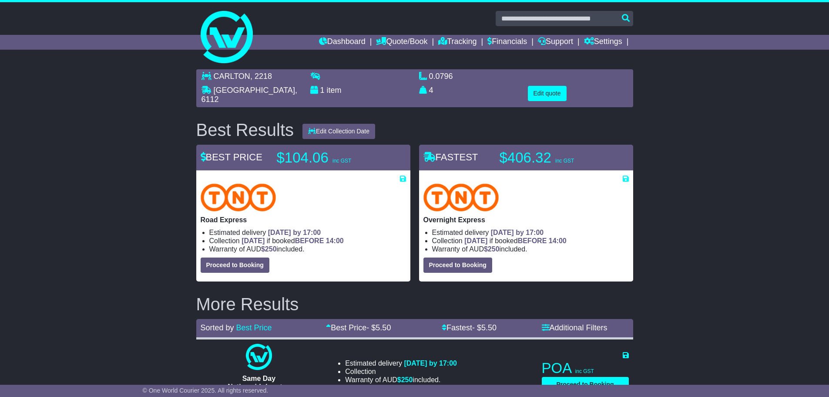 The width and height of the screenshot is (829, 397). What do you see at coordinates (461, 197) in the screenshot?
I see `img: TNT Domestic: Overnight Express` at bounding box center [461, 197].